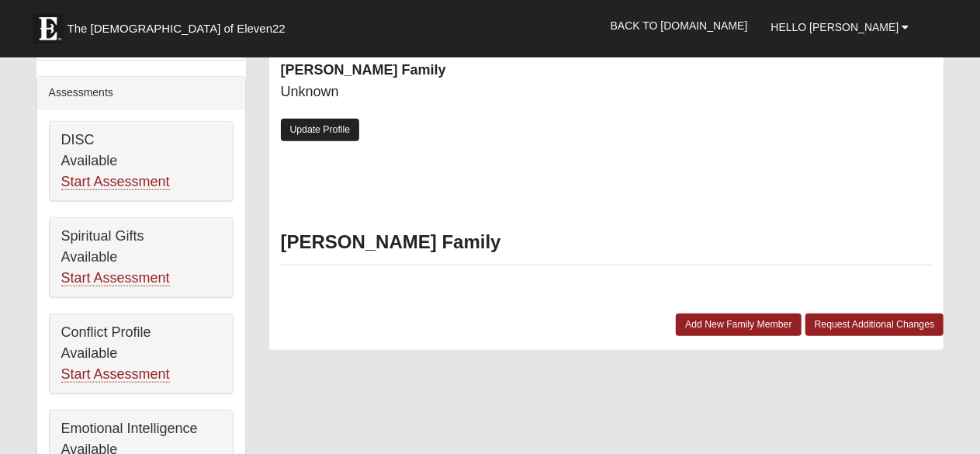  What do you see at coordinates (438, 93) in the screenshot?
I see `dd: Unknown` at bounding box center [438, 93].